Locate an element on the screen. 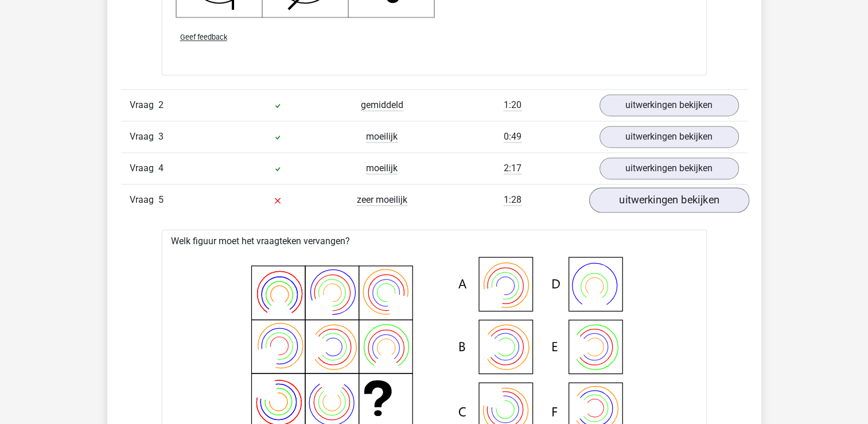  span: 3 is located at coordinates (161, 136).